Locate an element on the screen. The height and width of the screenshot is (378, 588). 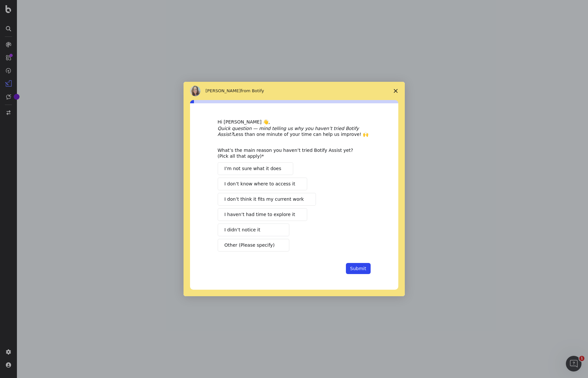
button: I haven’t had time to explore it is located at coordinates (262, 214).